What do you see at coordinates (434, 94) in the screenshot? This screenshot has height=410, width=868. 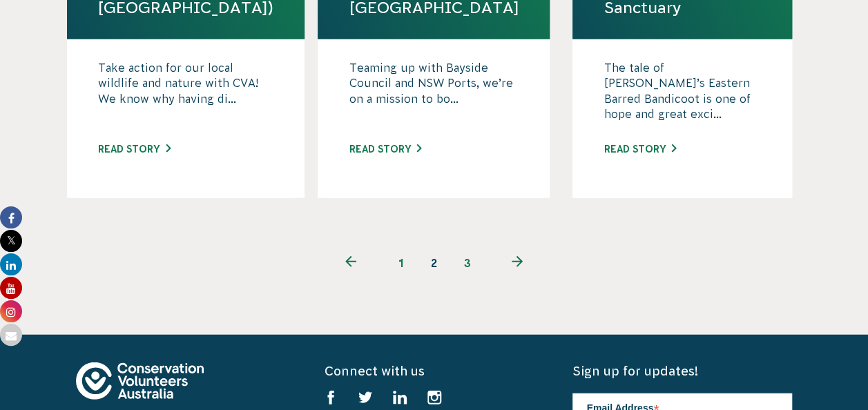 I see `p: Teaming up with Bayside Council and NSW Ports, we’re on a mission to bo...` at bounding box center [434, 94].